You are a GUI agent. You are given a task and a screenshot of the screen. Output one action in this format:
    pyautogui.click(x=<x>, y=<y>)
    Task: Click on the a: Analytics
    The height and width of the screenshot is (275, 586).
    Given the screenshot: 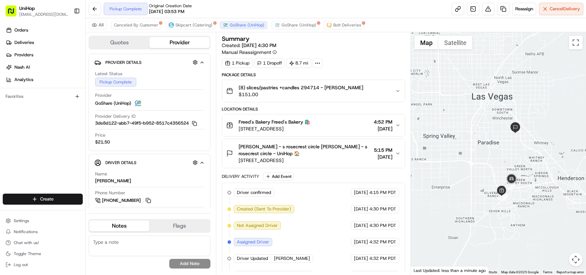 What is the action you would take?
    pyautogui.click(x=44, y=80)
    